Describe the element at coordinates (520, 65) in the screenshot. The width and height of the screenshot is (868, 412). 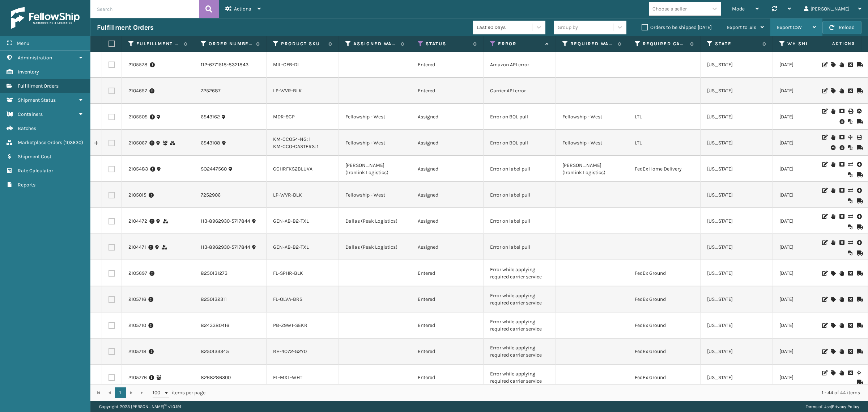
I see `td: Amazon API error` at that location.